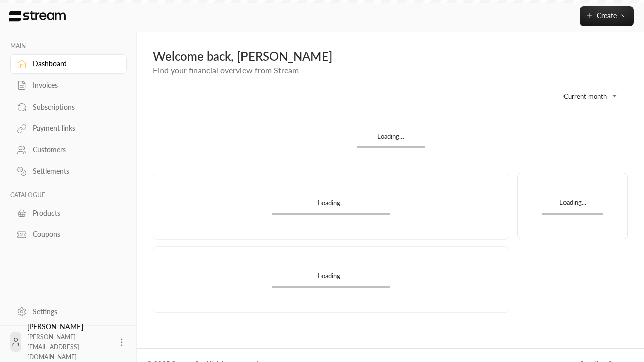 Image resolution: width=644 pixels, height=362 pixels. What do you see at coordinates (73, 213) in the screenshot?
I see `div: Products` at bounding box center [73, 213].